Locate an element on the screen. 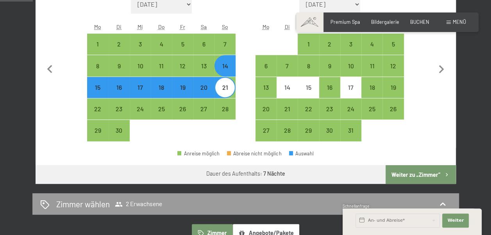 Image resolution: width=491 pixels, height=235 pixels. div: Sun Oct 26 2025 is located at coordinates (393, 109).